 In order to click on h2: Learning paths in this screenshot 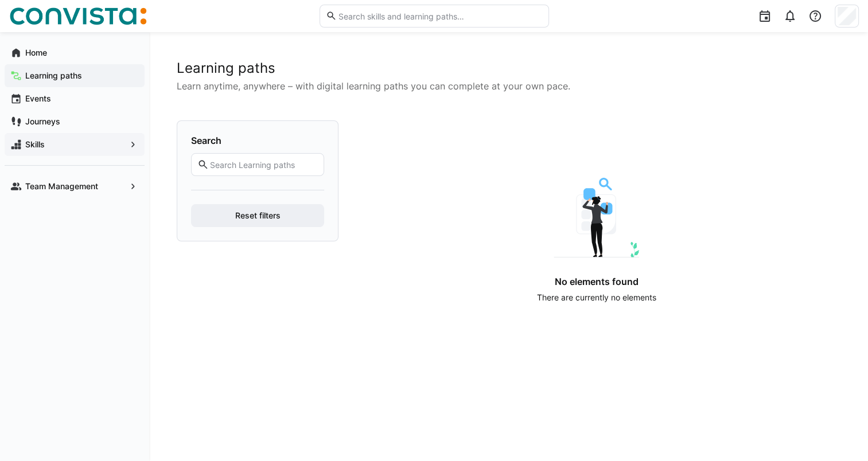, I will do `click(508, 69)`.